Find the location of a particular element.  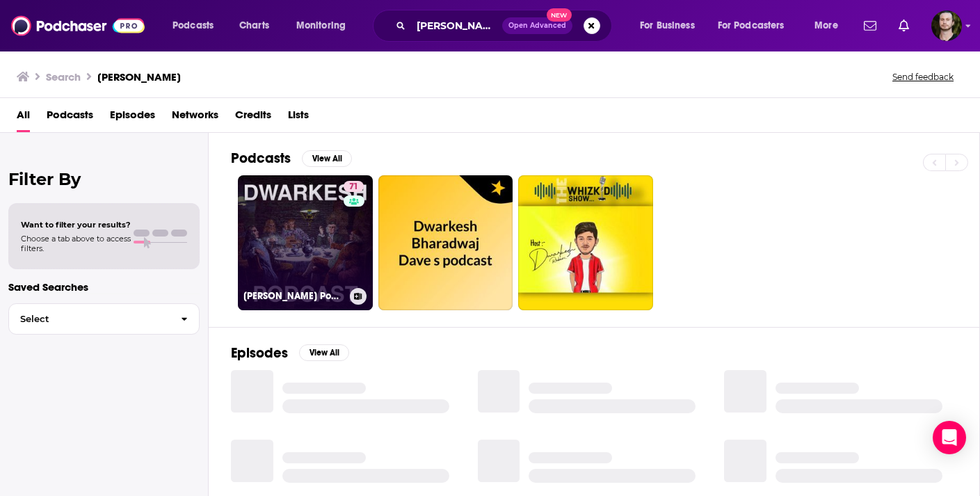

span: Charts is located at coordinates (254, 25).